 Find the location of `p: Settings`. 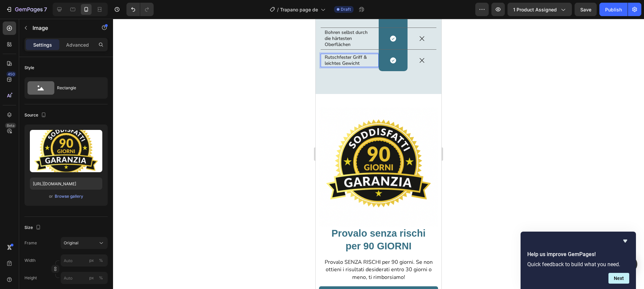

p: Settings is located at coordinates (43, 45).